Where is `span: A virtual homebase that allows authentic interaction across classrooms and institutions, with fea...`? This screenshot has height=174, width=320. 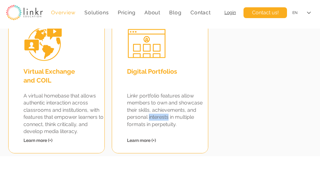 span: A virtual homebase that allows authentic interaction across classrooms and institutions, with fea... is located at coordinates (64, 113).